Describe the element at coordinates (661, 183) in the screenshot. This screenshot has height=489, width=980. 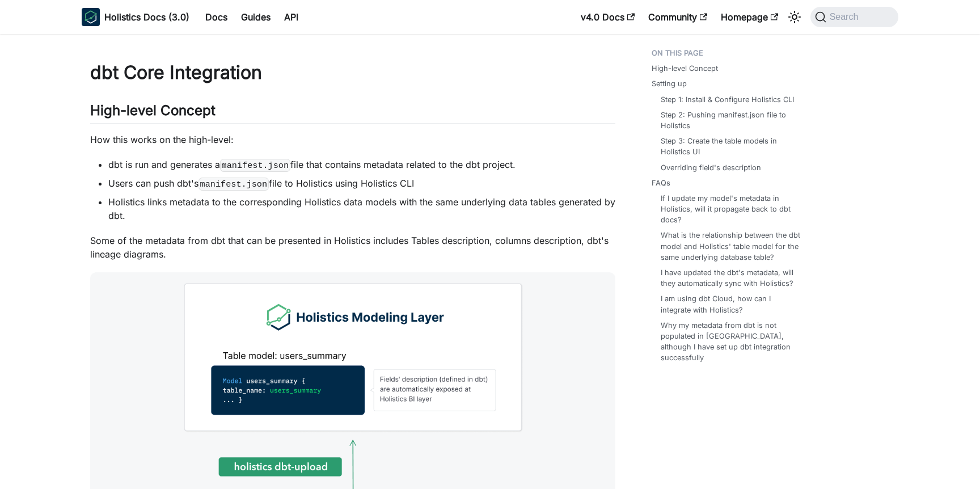
I see `a: FAQs` at that location.